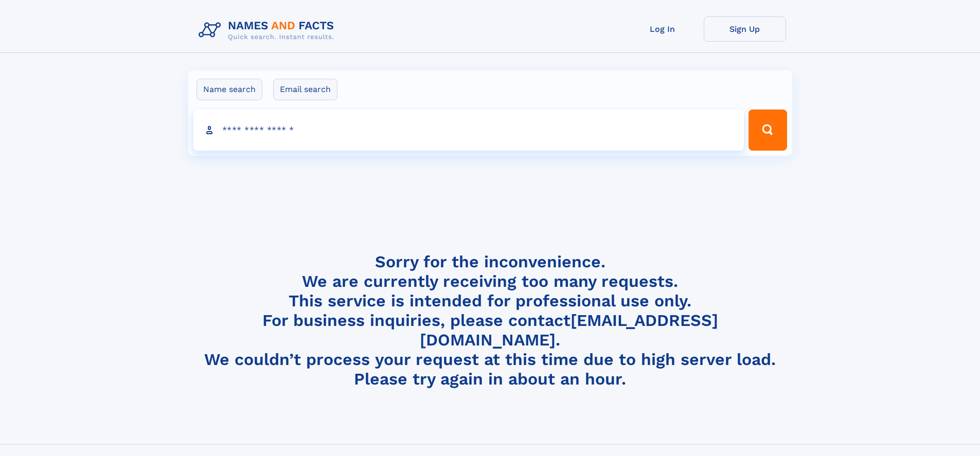 This screenshot has height=456, width=980. Describe the element at coordinates (268, 30) in the screenshot. I see `img: Logo Names and Facts` at that location.